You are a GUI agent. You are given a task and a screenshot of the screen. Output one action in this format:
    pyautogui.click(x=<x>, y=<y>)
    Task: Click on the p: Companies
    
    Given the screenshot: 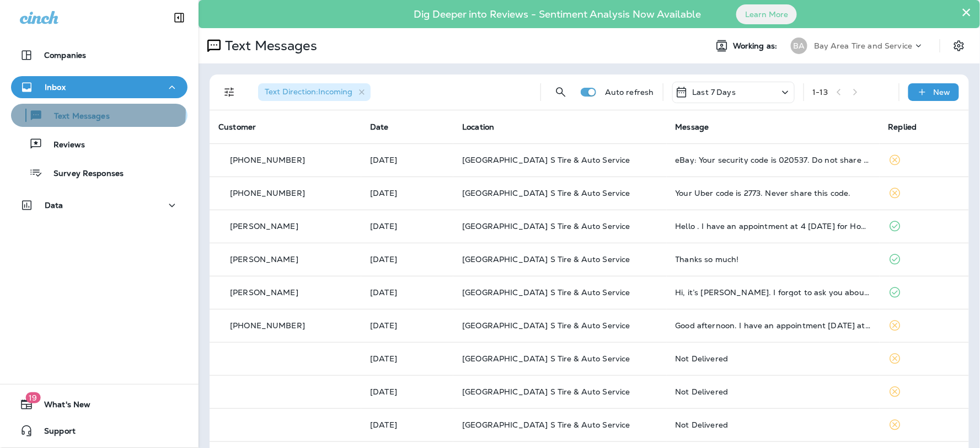 What is the action you would take?
    pyautogui.click(x=65, y=55)
    